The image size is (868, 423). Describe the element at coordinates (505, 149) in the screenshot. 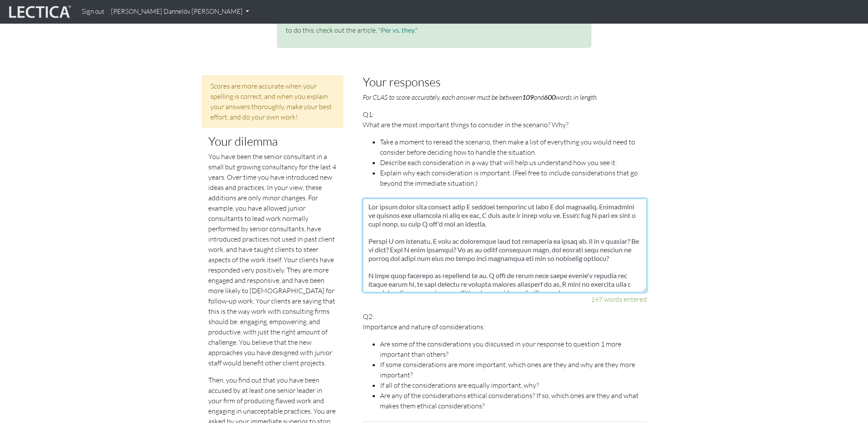

I see `p: Q1:` at that location.